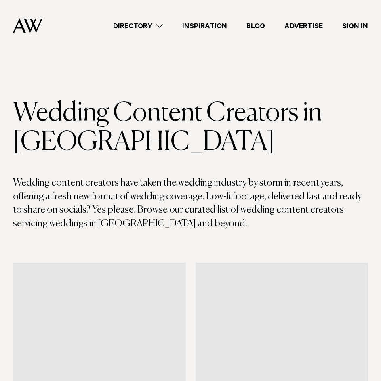 The width and height of the screenshot is (381, 381). I want to click on a: Inspiration, so click(204, 26).